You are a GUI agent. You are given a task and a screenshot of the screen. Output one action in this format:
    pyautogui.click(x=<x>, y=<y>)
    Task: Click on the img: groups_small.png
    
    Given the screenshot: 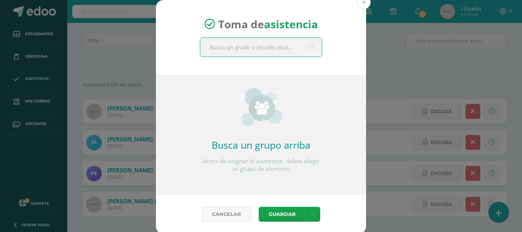 What is the action you would take?
    pyautogui.click(x=261, y=107)
    